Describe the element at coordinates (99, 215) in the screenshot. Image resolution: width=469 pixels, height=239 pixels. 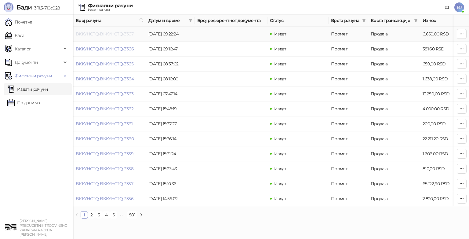
I see `li: 3` at that location.